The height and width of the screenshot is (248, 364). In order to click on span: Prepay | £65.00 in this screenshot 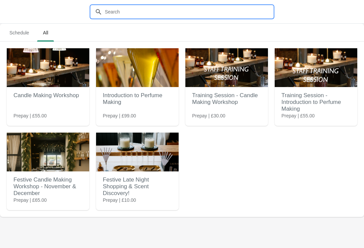, I will do `click(30, 200)`.